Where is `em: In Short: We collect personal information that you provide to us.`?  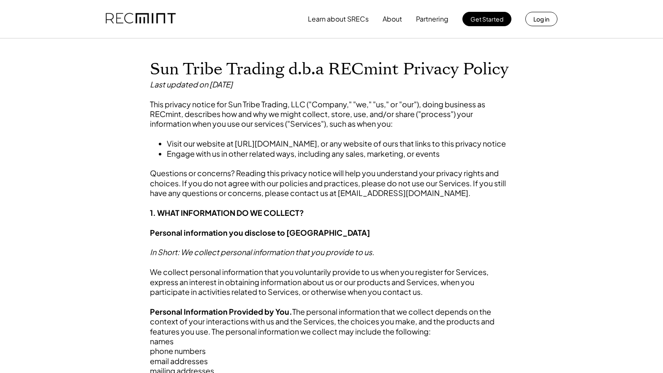
em: In Short: We collect personal information that you provide to us. is located at coordinates (262, 252).